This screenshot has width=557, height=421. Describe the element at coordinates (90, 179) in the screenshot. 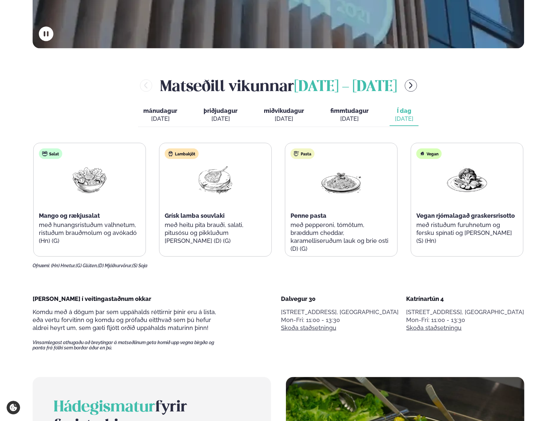

I see `img: Salad.png` at that location.